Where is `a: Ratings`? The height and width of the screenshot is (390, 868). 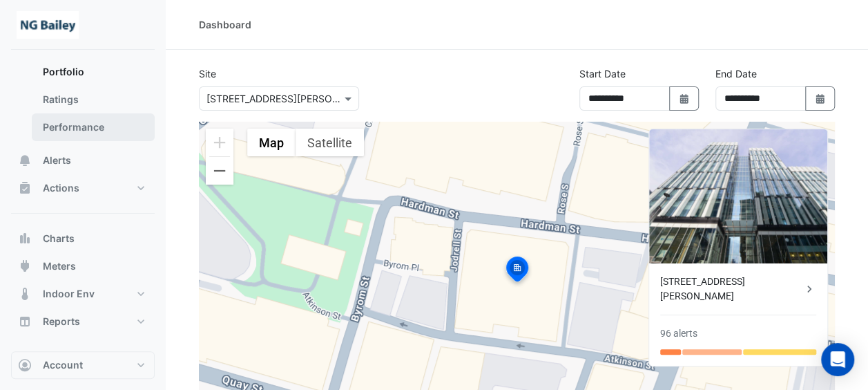 a: Ratings is located at coordinates (93, 100).